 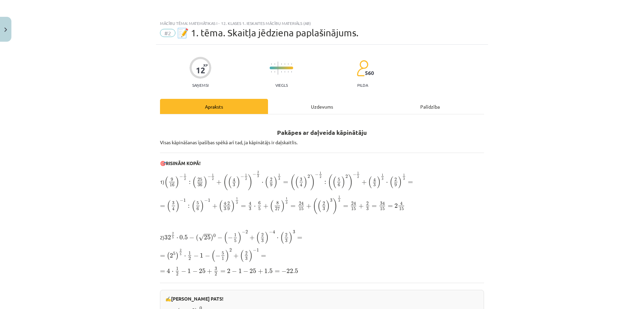 I want to click on p: Visas kāpināšanas īpašības spēkā arī tad, ja kāpinātājs ir daļskaitlis., so click(x=322, y=142).